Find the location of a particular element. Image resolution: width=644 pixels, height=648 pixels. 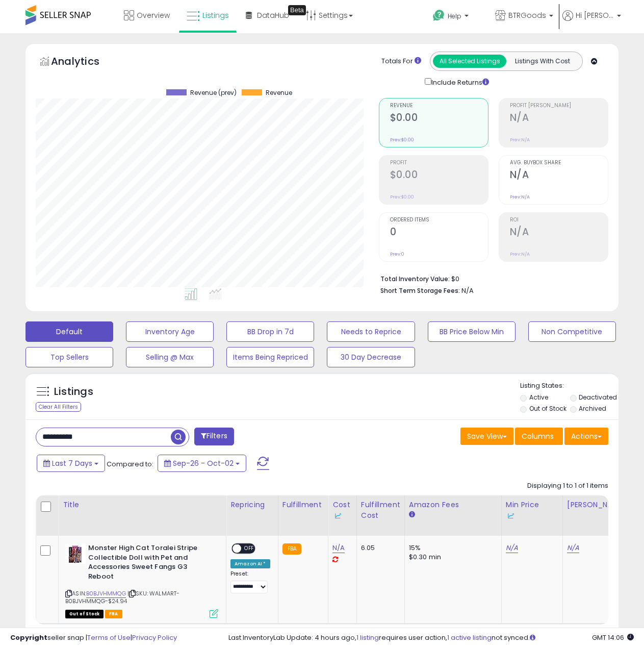

button: All Selected Listings is located at coordinates (470, 61).